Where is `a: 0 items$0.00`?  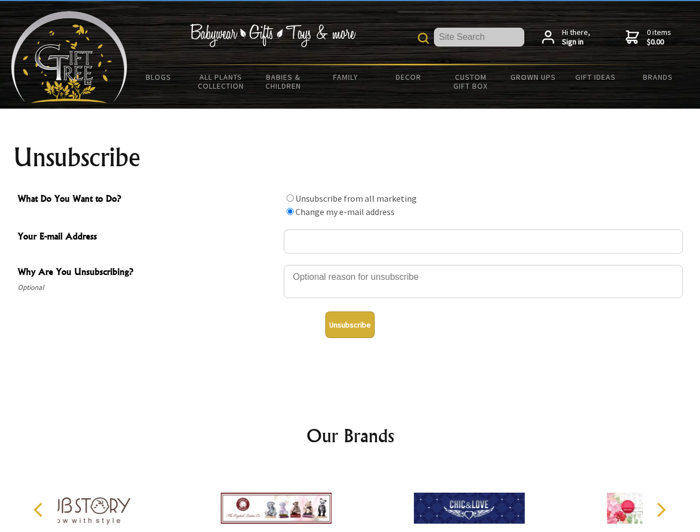
a: 0 items$0.00 is located at coordinates (649, 37).